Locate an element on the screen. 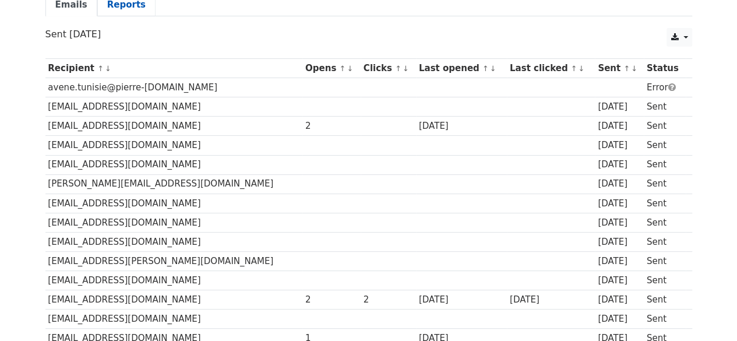 Image resolution: width=737 pixels, height=341 pixels. td: Error is located at coordinates (665, 87).